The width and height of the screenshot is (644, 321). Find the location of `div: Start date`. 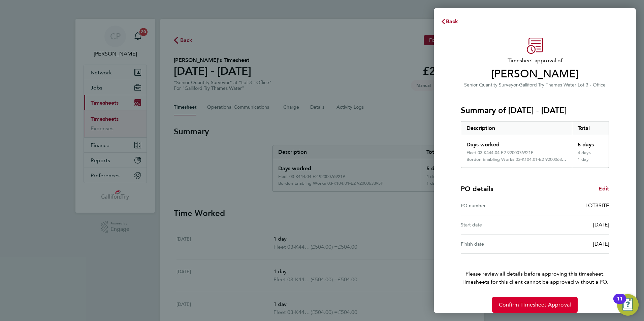

div: Start date is located at coordinates (498, 225).